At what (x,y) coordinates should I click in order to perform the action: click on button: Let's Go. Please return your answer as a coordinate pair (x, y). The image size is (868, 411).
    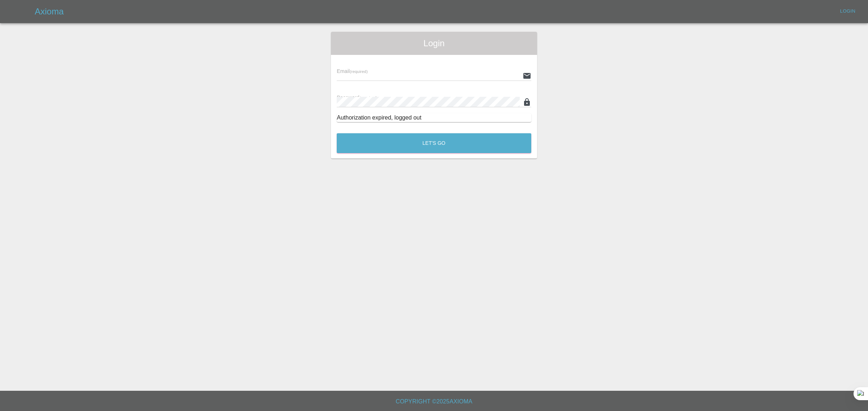
    Looking at the image, I should click on (434, 143).